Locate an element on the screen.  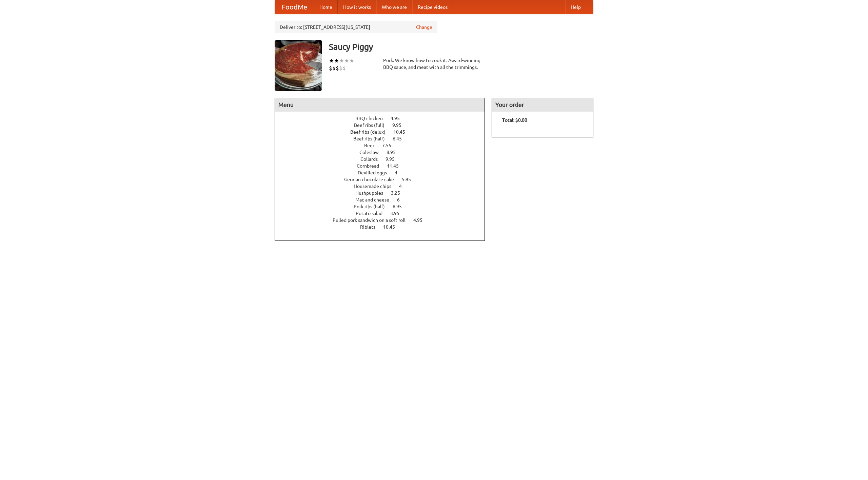
span: Beef ribs (delux) is located at coordinates (372, 132).